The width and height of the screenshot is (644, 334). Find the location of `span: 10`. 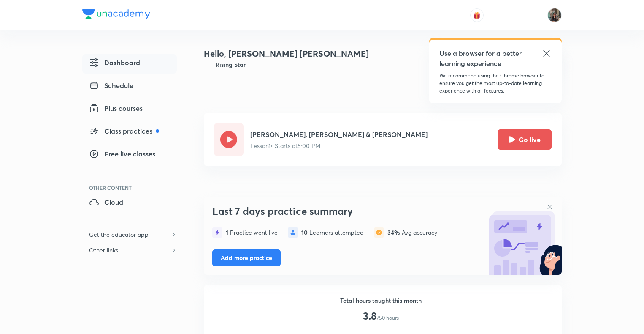

span: 10 is located at coordinates (305, 232).